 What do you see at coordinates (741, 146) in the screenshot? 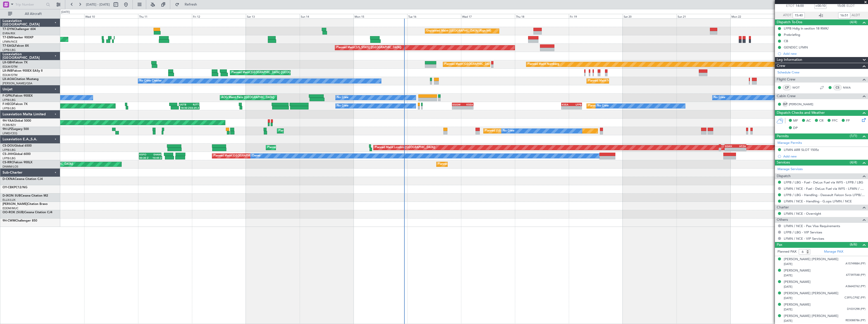
I see `div: HTZA` at bounding box center [741, 146].